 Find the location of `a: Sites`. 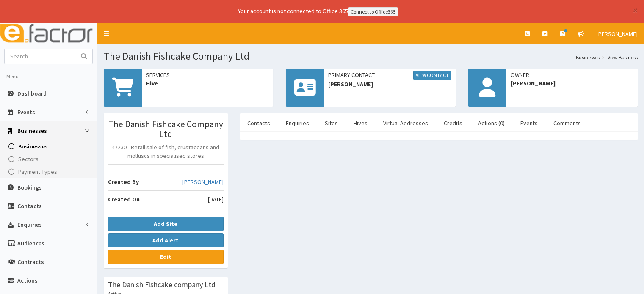

a: Sites is located at coordinates (331, 123).